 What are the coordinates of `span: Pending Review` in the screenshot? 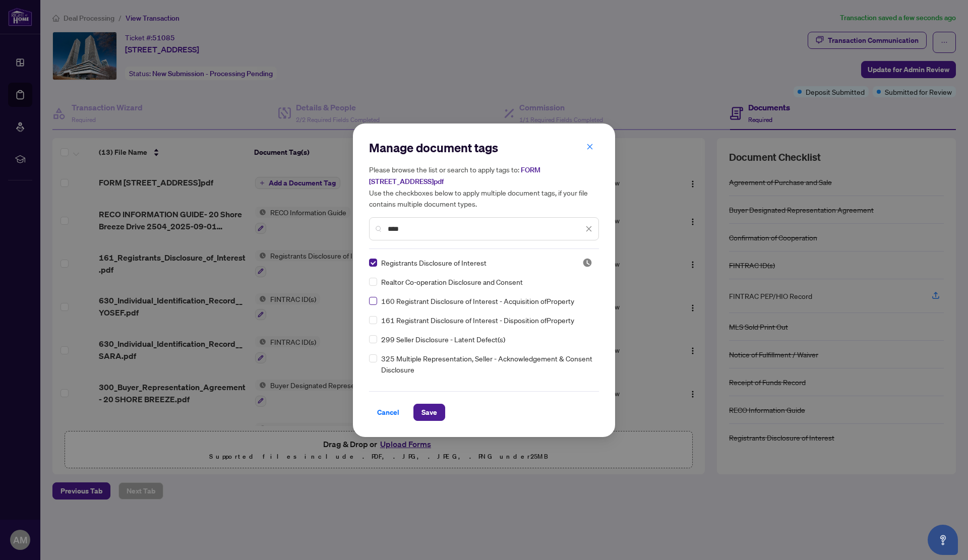 It's located at (588, 263).